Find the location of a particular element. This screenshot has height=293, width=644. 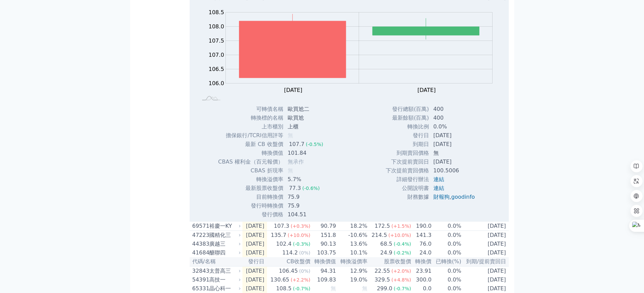

th: 轉換價 is located at coordinates (422, 261).